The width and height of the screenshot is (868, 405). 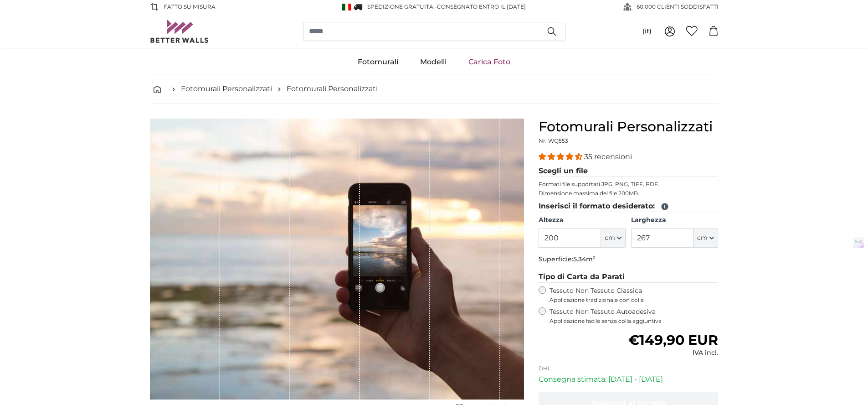 What do you see at coordinates (634, 321) in the screenshot?
I see `span: Applicazione facile senza colla aggiuntiva` at bounding box center [634, 321].